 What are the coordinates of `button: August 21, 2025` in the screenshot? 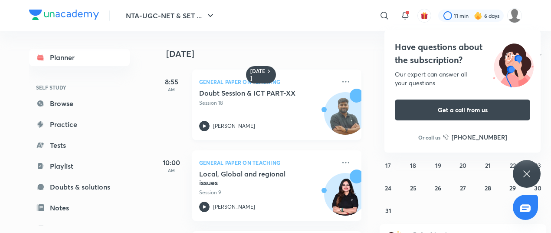 It's located at (488, 165).